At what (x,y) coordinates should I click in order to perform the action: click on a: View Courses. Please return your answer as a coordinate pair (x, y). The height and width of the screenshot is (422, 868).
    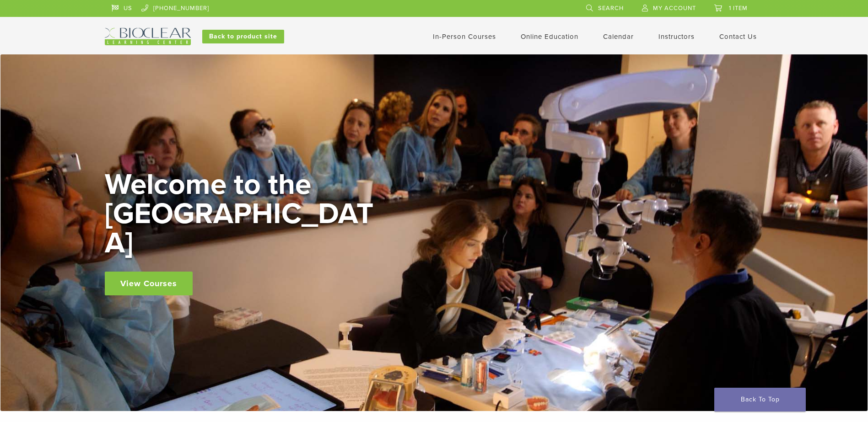
    Looking at the image, I should click on (148, 284).